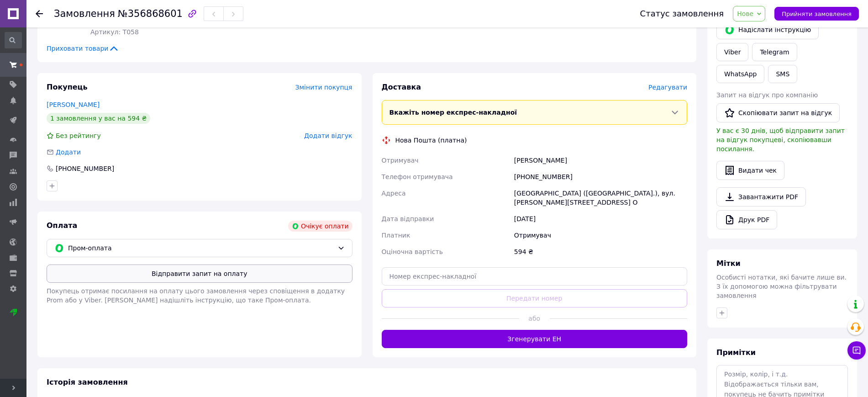  I want to click on span: Без рейтингу, so click(78, 136).